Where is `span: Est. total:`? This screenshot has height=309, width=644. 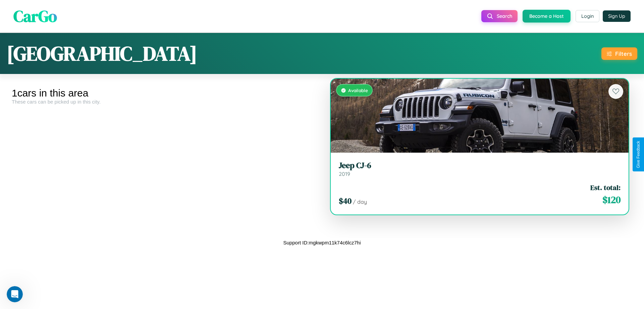 span: Est. total: is located at coordinates (606, 187).